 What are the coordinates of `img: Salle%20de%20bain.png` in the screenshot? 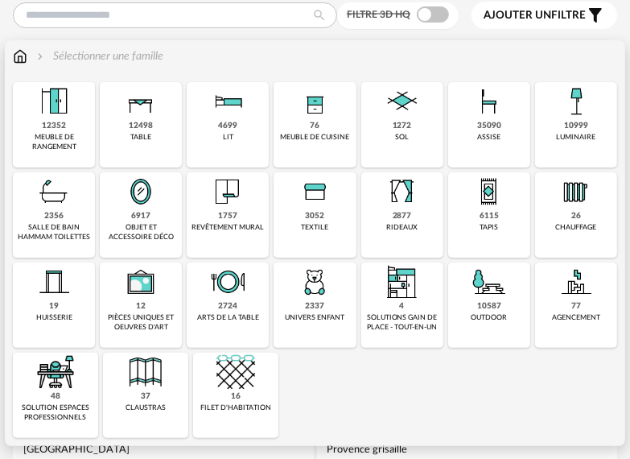 It's located at (54, 192).